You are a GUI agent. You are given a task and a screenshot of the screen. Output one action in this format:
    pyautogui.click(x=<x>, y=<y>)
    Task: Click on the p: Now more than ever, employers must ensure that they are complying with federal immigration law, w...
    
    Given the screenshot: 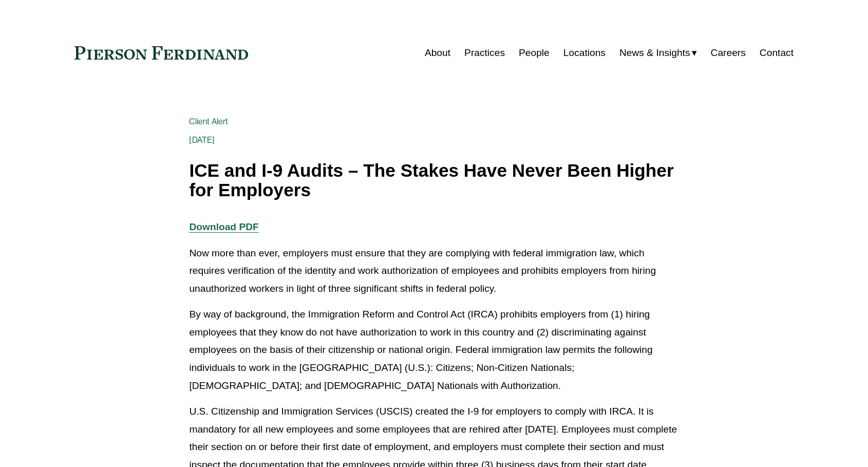 What is the action you would take?
    pyautogui.click(x=434, y=271)
    